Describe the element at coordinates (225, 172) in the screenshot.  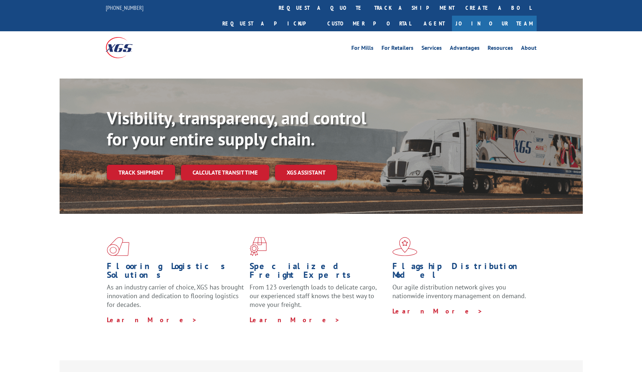
I see `a: Calculate transit time` at that location.